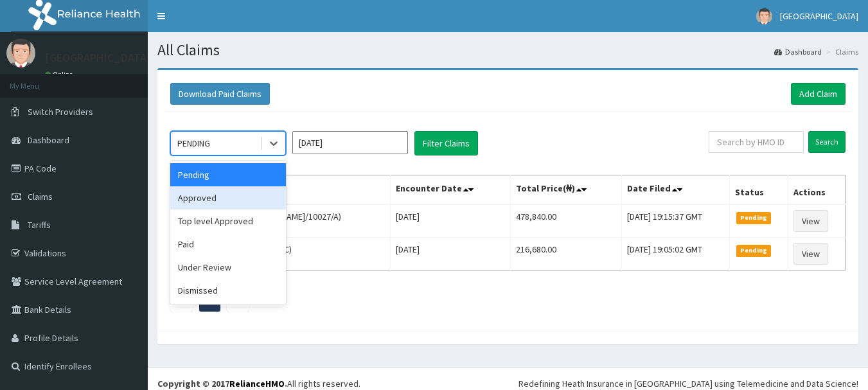 The width and height of the screenshot is (868, 390). Describe the element at coordinates (827, 142) in the screenshot. I see `input: Search` at that location.